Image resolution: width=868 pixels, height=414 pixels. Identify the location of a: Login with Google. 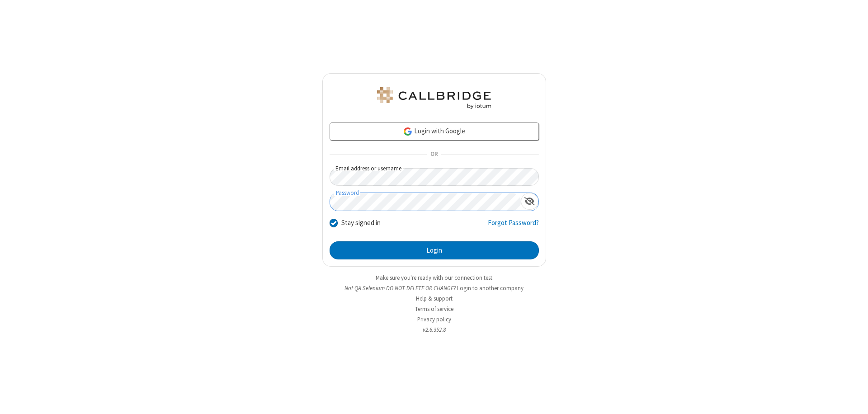
(434, 131).